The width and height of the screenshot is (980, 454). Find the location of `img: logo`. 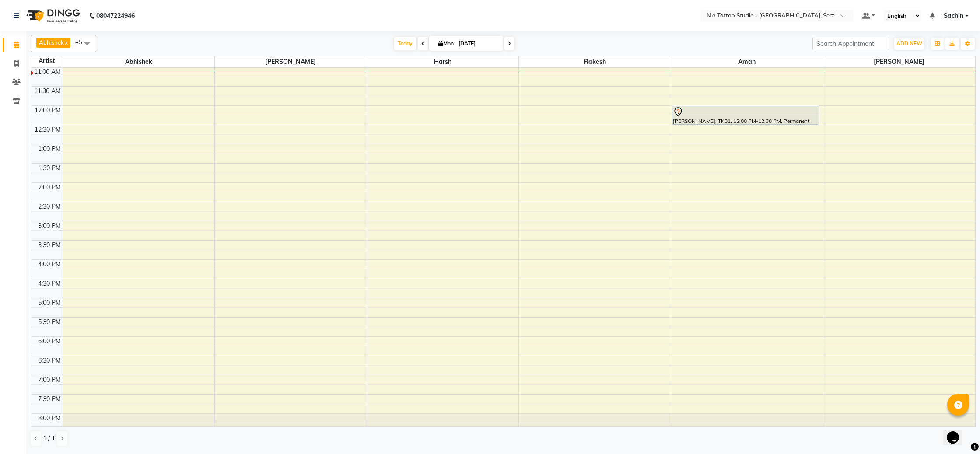

img: logo is located at coordinates (52, 16).